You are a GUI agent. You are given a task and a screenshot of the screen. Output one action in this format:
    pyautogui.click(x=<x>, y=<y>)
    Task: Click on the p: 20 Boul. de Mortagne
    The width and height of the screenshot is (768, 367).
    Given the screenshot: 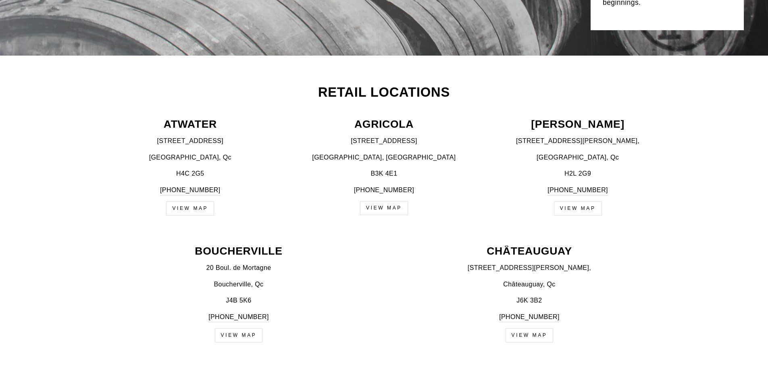 What is the action you would take?
    pyautogui.click(x=239, y=268)
    